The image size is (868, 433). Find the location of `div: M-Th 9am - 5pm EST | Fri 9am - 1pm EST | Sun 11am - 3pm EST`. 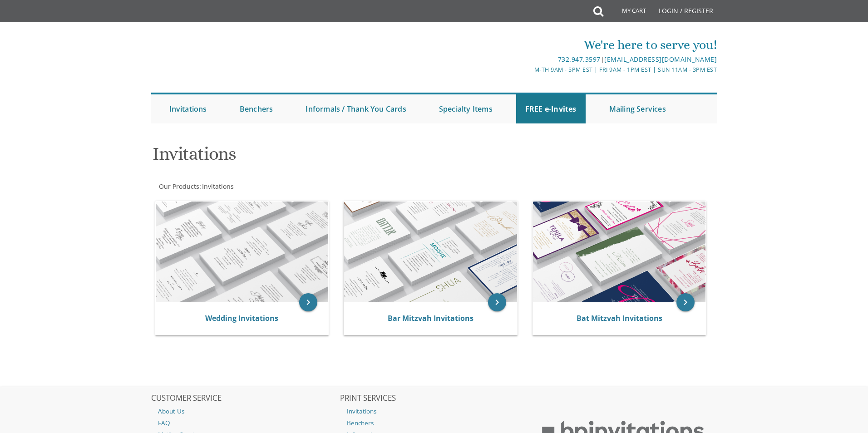

div: M-Th 9am - 5pm EST | Fri 9am - 1pm EST | Sun 11am - 3pm EST is located at coordinates (528, 70).